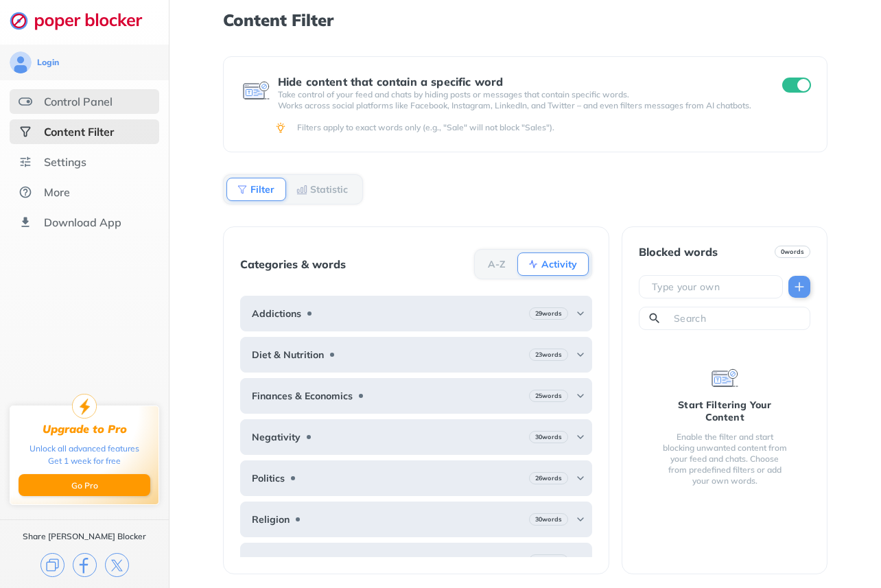  I want to click on img: copy.svg, so click(52, 565).